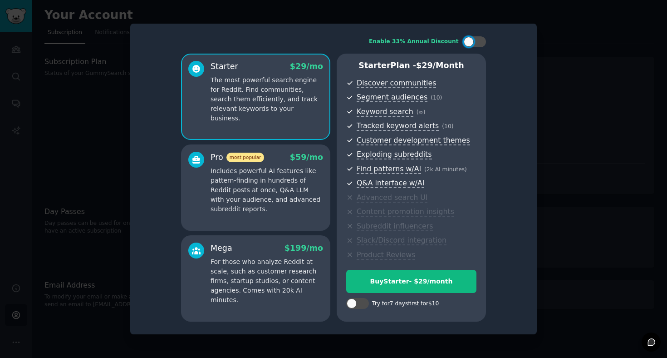 Image resolution: width=667 pixels, height=358 pixels. What do you see at coordinates (385, 112) in the screenshot?
I see `span: Keyword search` at bounding box center [385, 112].